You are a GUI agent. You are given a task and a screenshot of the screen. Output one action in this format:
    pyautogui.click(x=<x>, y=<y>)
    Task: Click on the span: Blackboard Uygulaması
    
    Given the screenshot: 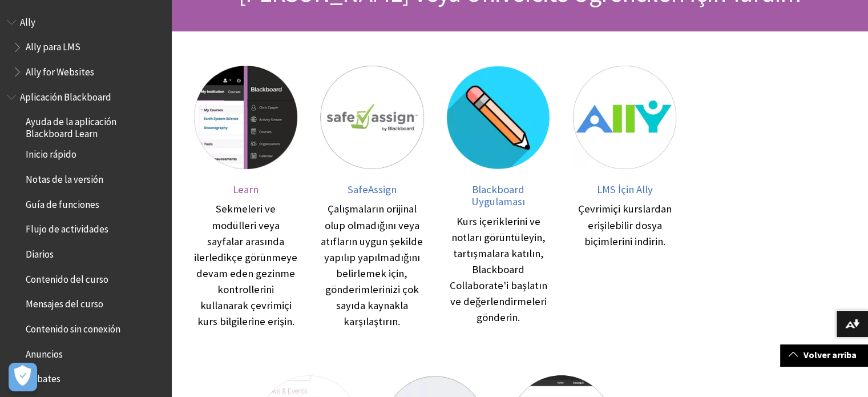 What is the action you would take?
    pyautogui.click(x=498, y=196)
    